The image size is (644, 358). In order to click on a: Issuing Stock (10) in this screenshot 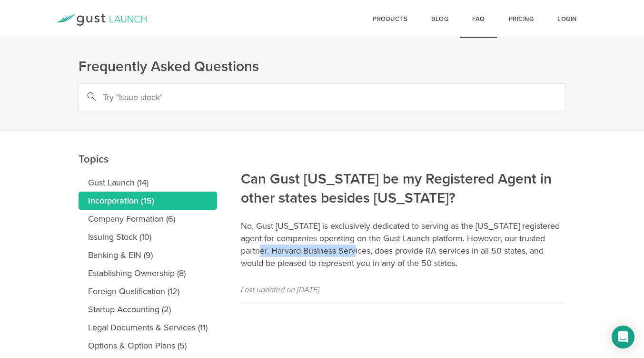, I will do `click(147, 237)`.